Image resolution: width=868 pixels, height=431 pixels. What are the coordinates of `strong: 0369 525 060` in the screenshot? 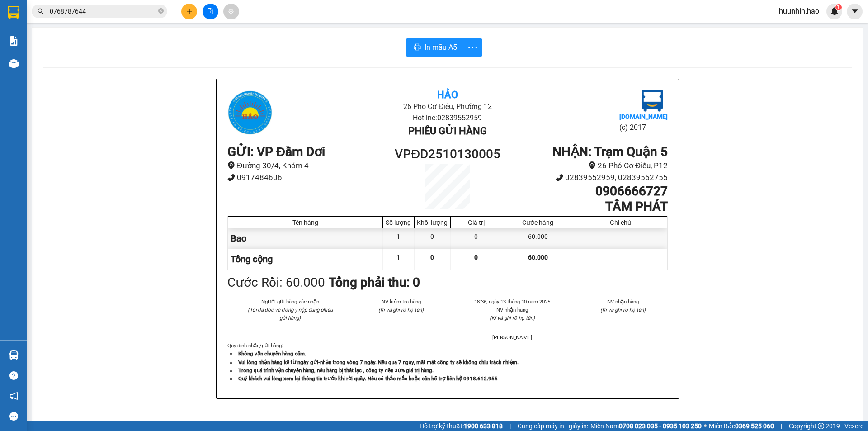 It's located at (755, 426).